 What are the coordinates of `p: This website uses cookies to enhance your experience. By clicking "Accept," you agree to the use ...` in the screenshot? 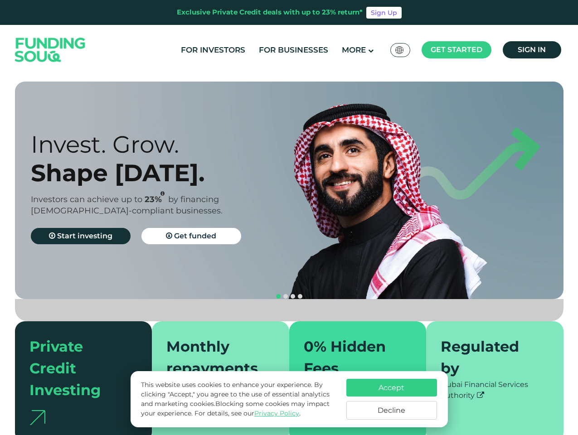 It's located at (239, 399).